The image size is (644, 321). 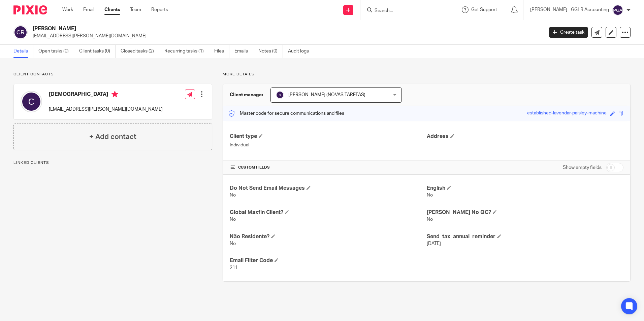 I want to click on h4: Send_tax_annual_reminder, so click(x=525, y=236).